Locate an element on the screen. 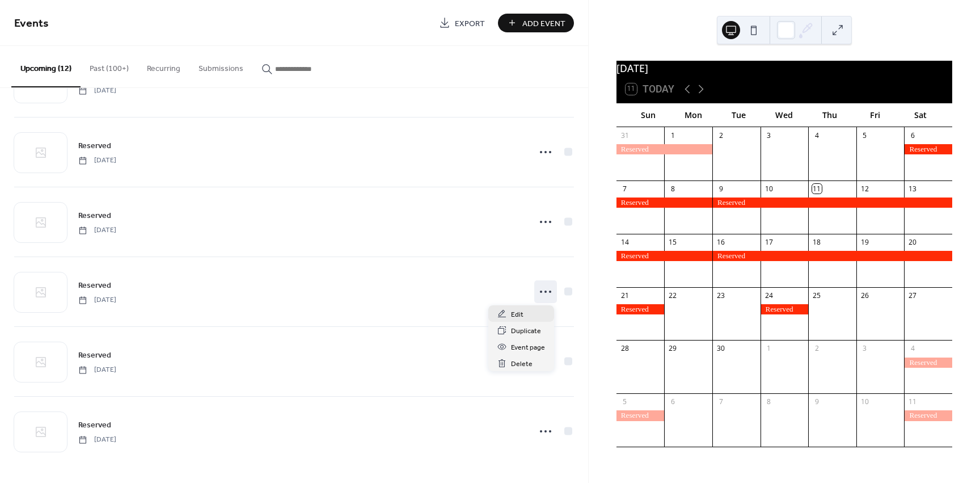 This screenshot has height=483, width=980. div: 23 is located at coordinates (721, 295).